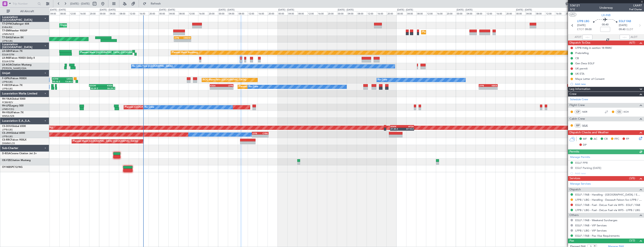 Image resolution: width=644 pixels, height=247 pixels. Describe the element at coordinates (634, 37) in the screenshot. I see `span: ALDT` at that location.